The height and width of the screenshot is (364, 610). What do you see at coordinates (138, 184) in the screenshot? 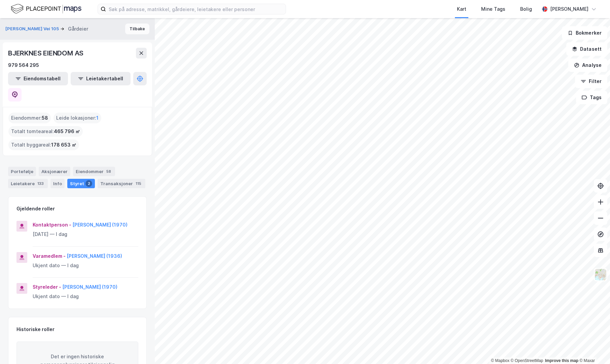
I see `div: 115` at bounding box center [138, 184].